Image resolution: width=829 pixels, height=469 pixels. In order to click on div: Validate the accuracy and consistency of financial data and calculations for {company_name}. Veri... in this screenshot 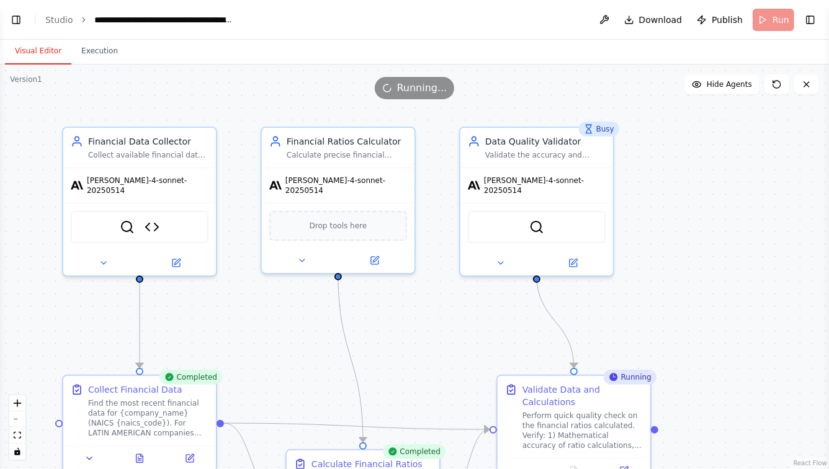, I will do `click(545, 155)`.